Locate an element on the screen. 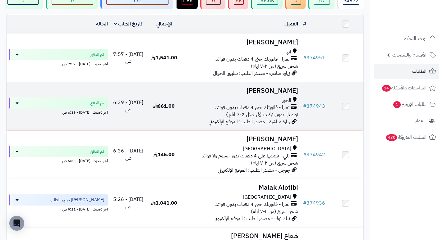 The height and width of the screenshot is (240, 443). a: المراجعات والأسئلة14 is located at coordinates (407, 88).